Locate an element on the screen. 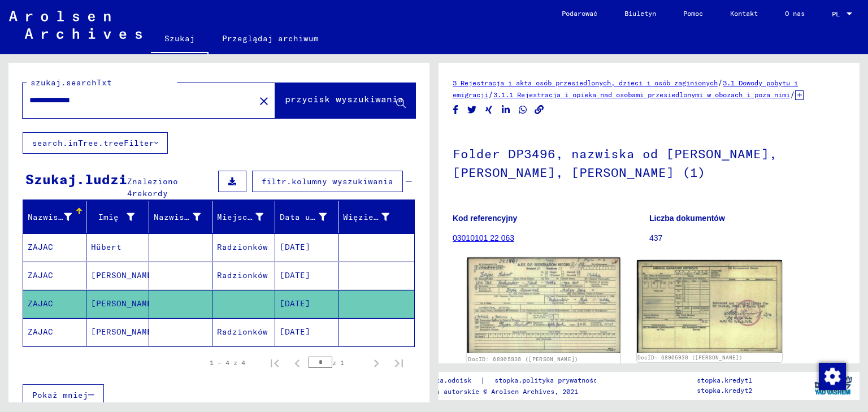 This screenshot has width=868, height=412. font: Hŭbert is located at coordinates (106, 247).